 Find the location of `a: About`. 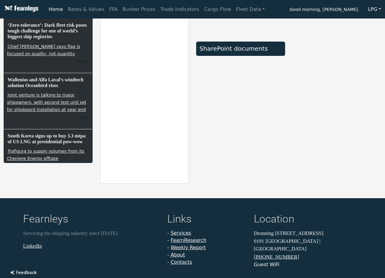

a: About is located at coordinates (177, 254).